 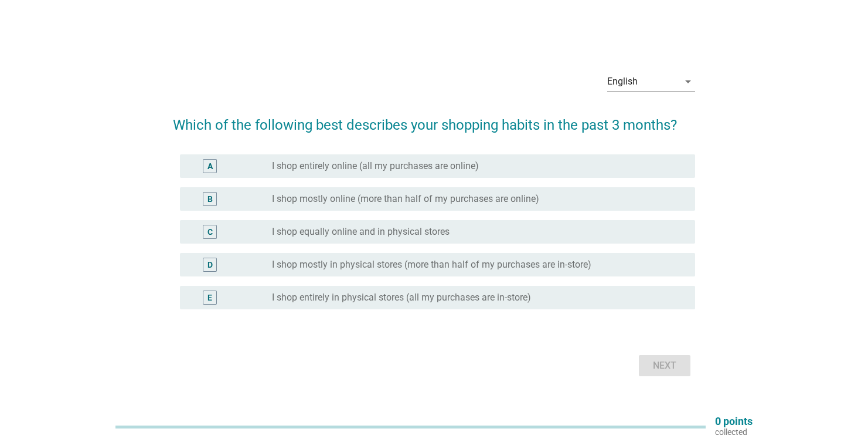 What do you see at coordinates (688, 82) in the screenshot?
I see `i: arrow_drop_down` at bounding box center [688, 82].